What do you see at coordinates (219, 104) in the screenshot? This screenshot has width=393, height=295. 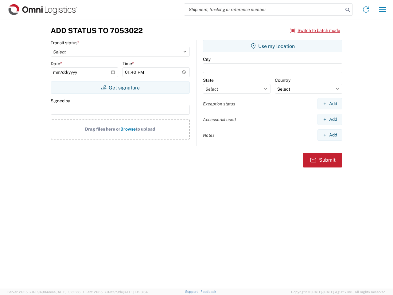 I see `label: Exception status` at bounding box center [219, 104].